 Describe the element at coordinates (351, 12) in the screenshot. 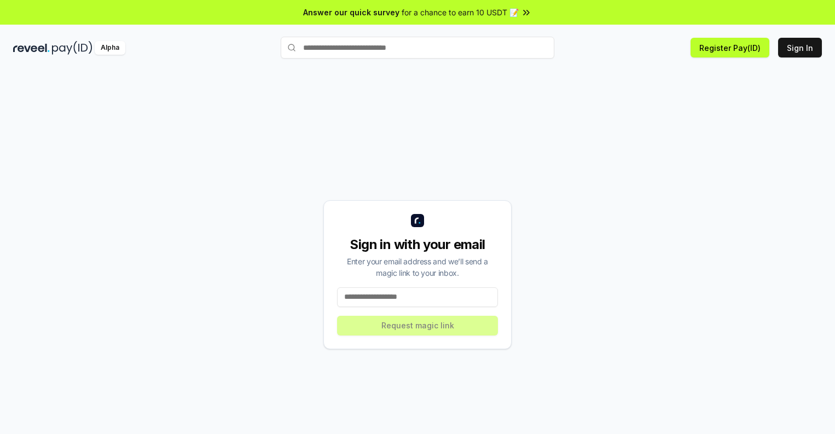

I see `span: Answer our quick survey` at that location.